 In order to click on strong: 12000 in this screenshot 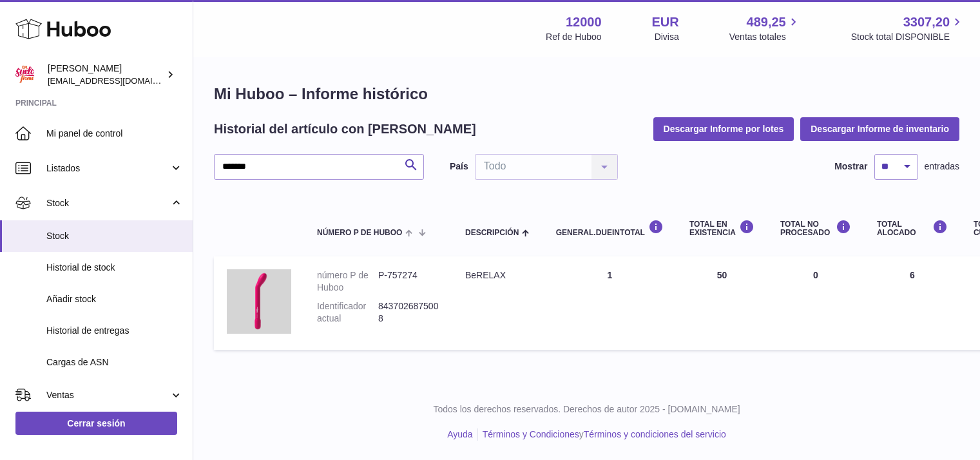, I will do `click(584, 22)`.